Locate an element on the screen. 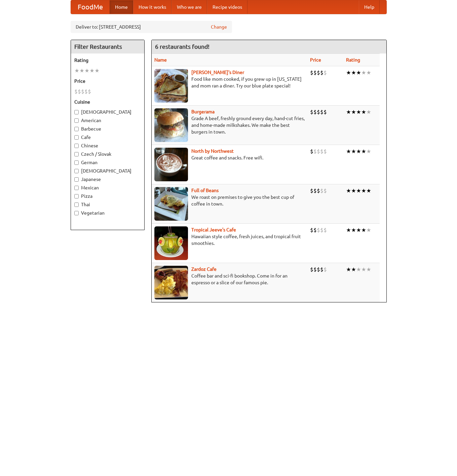 This screenshot has height=476, width=457. a: Who we are is located at coordinates (189, 7).